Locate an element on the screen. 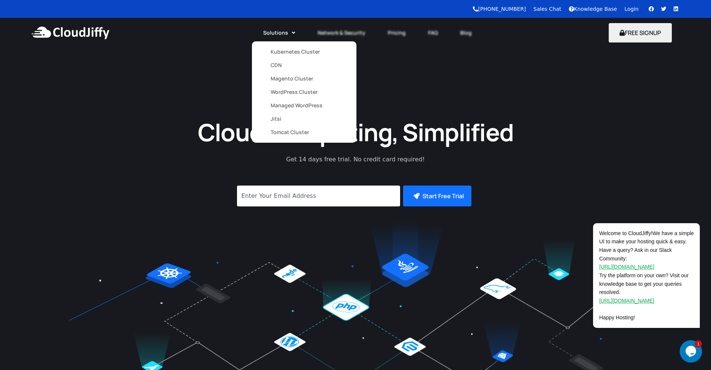  a: Tomcat Cluster is located at coordinates (304, 132).